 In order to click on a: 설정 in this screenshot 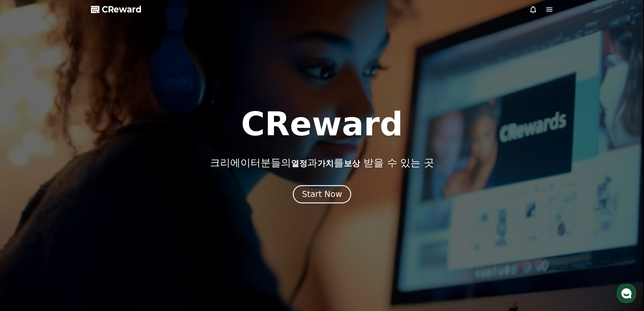, I will do `click(109, 223)`.